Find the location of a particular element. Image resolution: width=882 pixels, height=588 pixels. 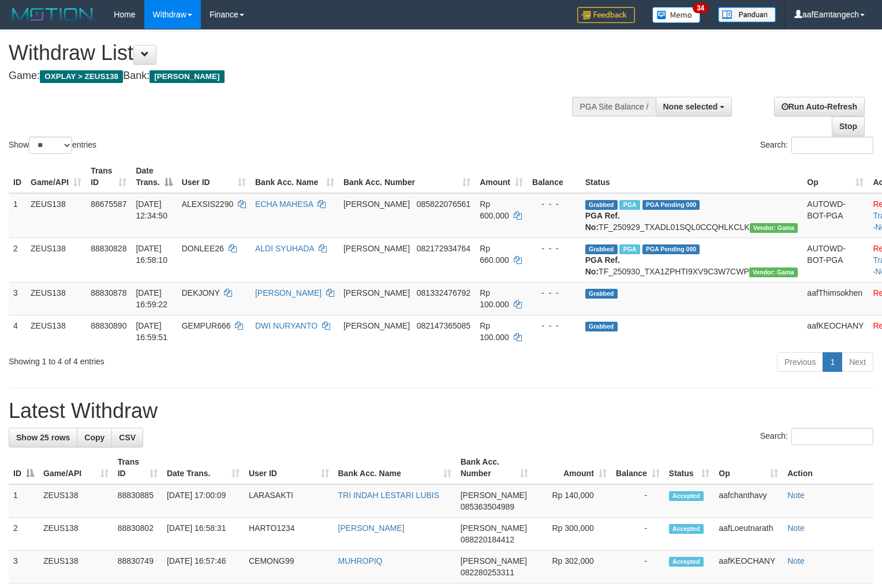

span: Vendor URL: https://trx31.1velocity.biz is located at coordinates (774, 228).